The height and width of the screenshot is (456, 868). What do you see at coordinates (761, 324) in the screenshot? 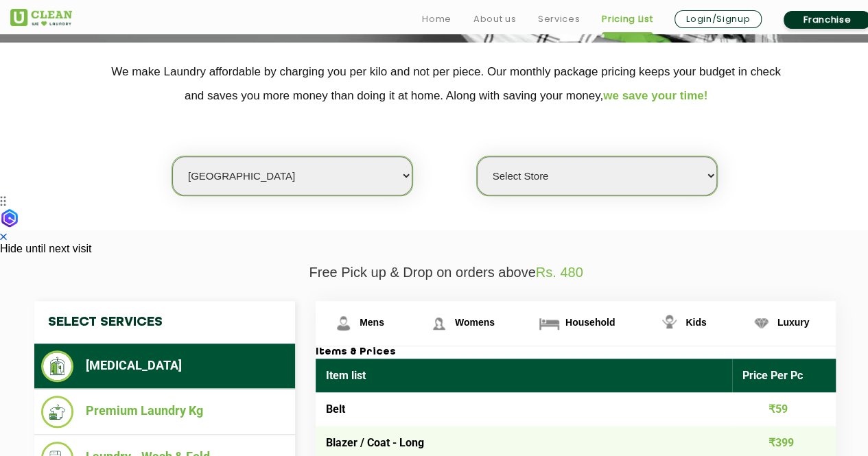
I see `img: Luxury` at bounding box center [761, 324].